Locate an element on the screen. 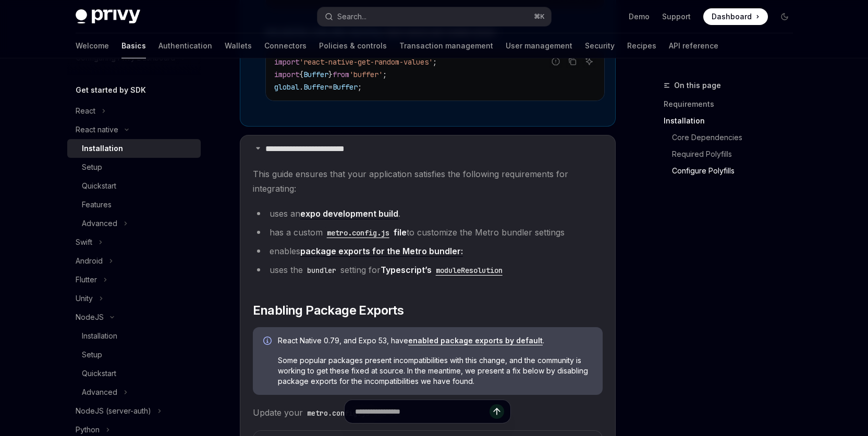 The height and width of the screenshot is (436, 868). a: Features is located at coordinates (134, 205).